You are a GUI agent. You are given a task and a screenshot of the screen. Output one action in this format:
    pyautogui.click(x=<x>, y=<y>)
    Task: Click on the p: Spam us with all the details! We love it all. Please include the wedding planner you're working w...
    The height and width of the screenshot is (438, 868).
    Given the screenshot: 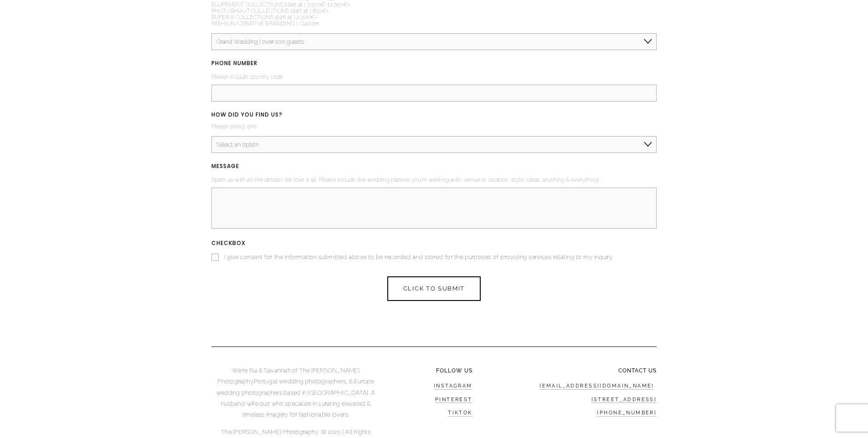 What is the action you would take?
    pyautogui.click(x=435, y=180)
    